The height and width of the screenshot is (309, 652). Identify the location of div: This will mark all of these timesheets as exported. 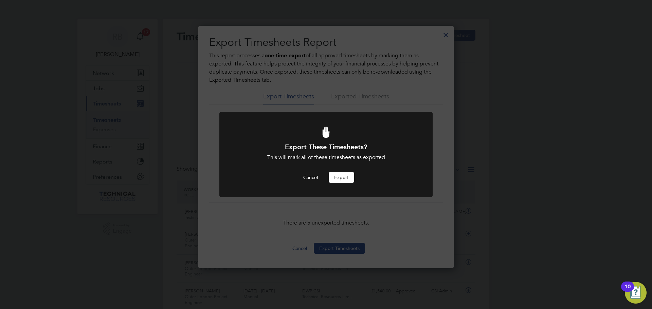
(326, 158).